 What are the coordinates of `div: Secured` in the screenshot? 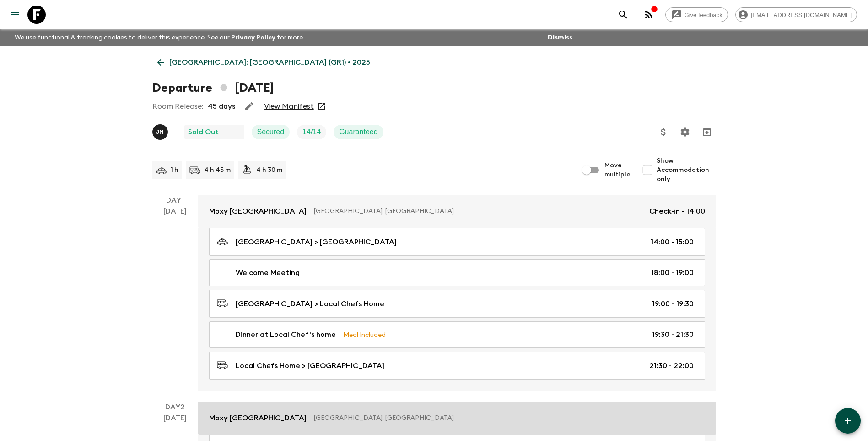 It's located at (271, 132).